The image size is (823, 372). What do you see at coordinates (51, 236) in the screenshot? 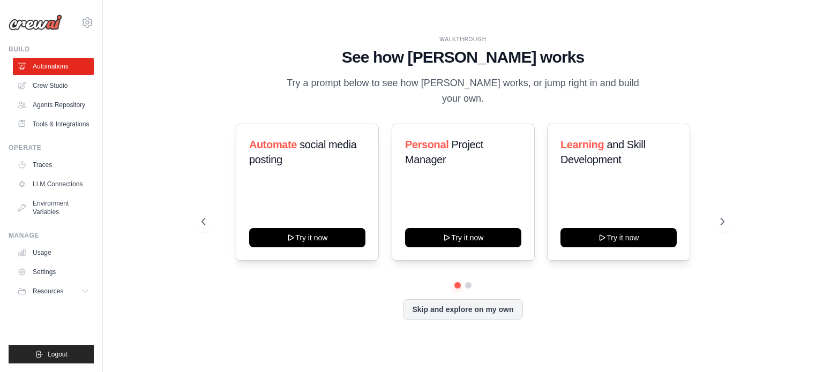
I see `div: Manage` at bounding box center [51, 236].